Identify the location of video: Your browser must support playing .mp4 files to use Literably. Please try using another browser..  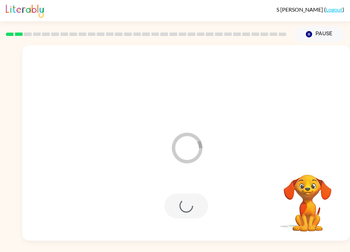
(308, 198).